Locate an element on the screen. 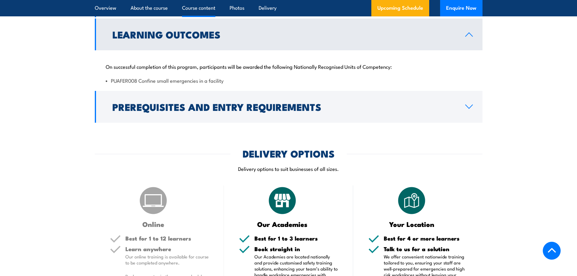  h5: Best for 1 to 12 learners is located at coordinates (167, 238).